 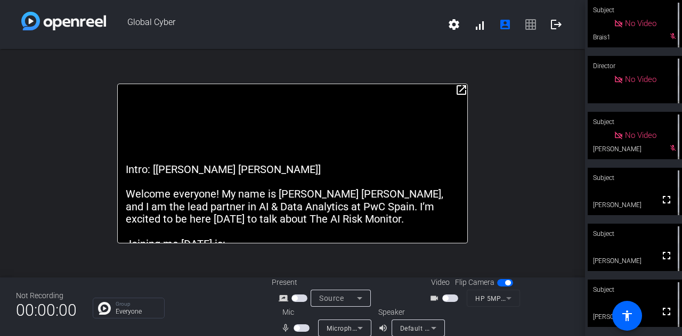 I want to click on mat-icon: logout, so click(x=556, y=25).